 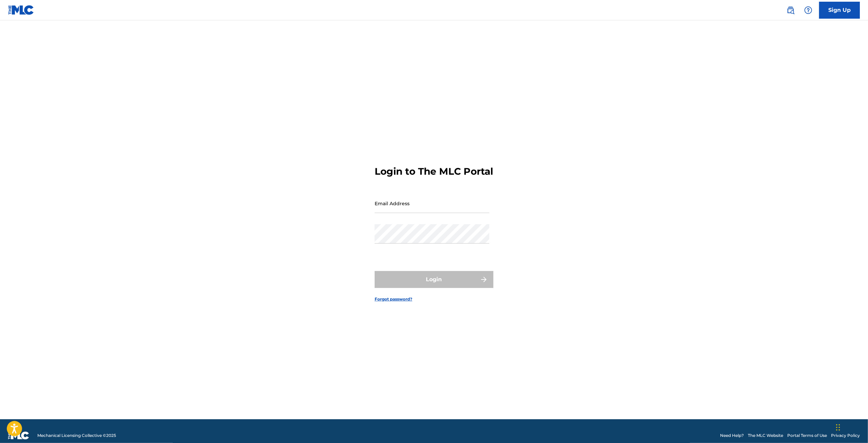 What do you see at coordinates (807, 435) in the screenshot?
I see `a: Portal Terms of Use` at bounding box center [807, 435].